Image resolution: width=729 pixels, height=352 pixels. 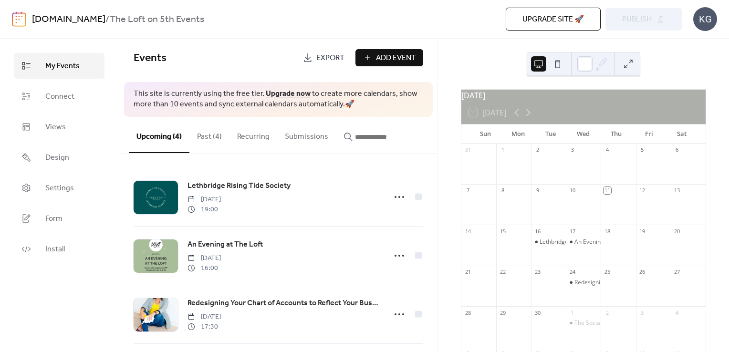 What do you see at coordinates (239, 186) in the screenshot?
I see `span: Lethbridge Rising Tide Society` at bounding box center [239, 186].